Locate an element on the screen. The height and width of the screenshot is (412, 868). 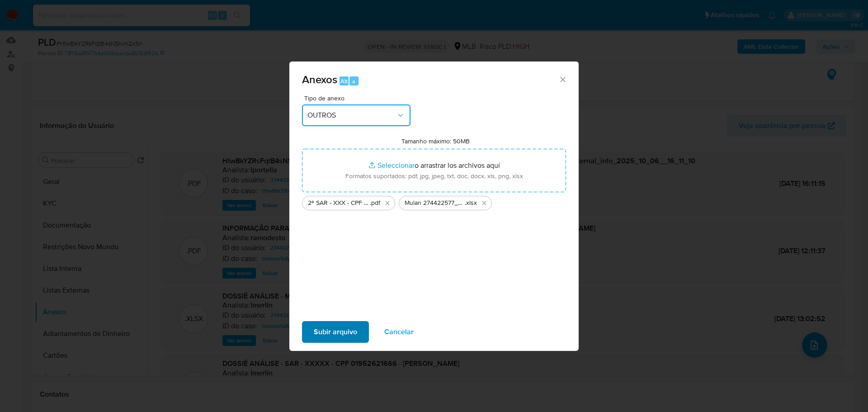
button: Cerrar is located at coordinates (562, 79).